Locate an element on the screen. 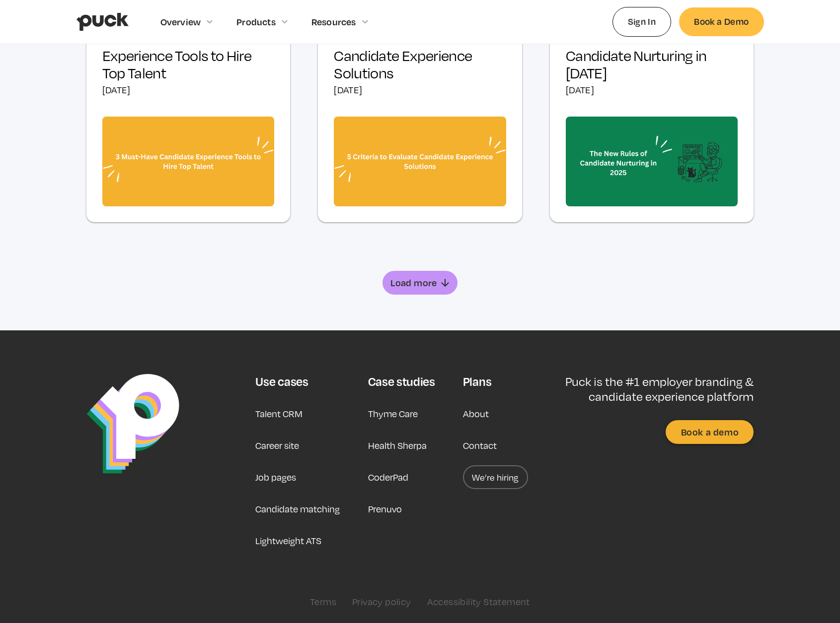 The image size is (840, 623). a: Next Page is located at coordinates (420, 283).